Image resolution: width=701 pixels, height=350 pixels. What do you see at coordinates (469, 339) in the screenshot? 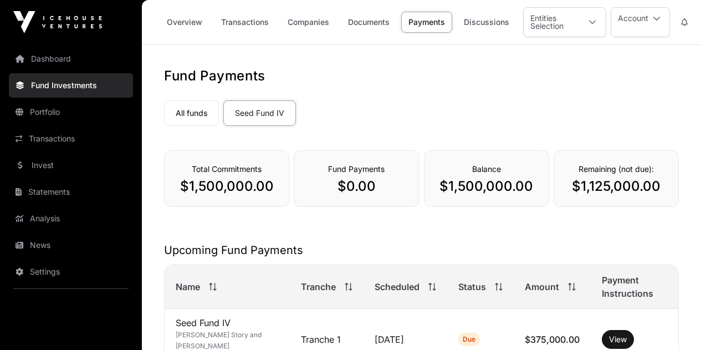
I see `span: Due` at bounding box center [469, 339].